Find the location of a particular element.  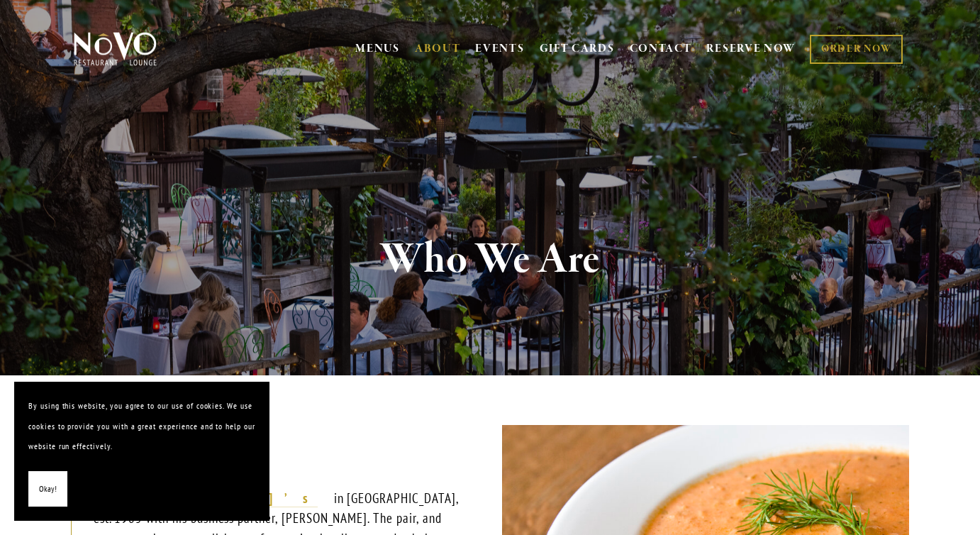

button: Okay! is located at coordinates (48, 489).